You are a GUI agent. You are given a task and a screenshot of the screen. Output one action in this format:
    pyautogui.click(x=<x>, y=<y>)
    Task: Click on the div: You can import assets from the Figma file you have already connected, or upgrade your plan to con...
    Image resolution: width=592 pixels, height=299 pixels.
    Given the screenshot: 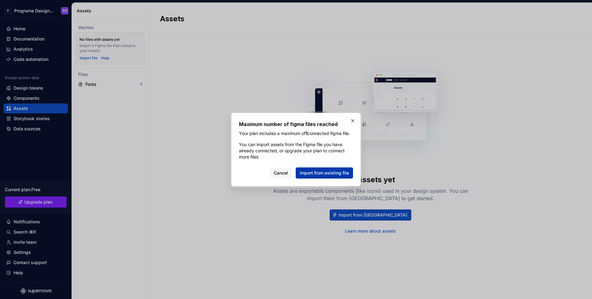 What is the action you would take?
    pyautogui.click(x=296, y=151)
    